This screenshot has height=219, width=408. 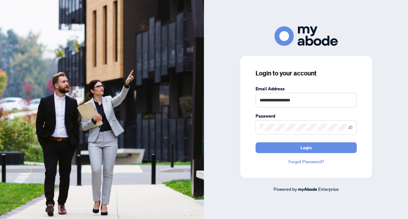 What do you see at coordinates (329, 189) in the screenshot?
I see `span: Enterprise` at bounding box center [329, 189].